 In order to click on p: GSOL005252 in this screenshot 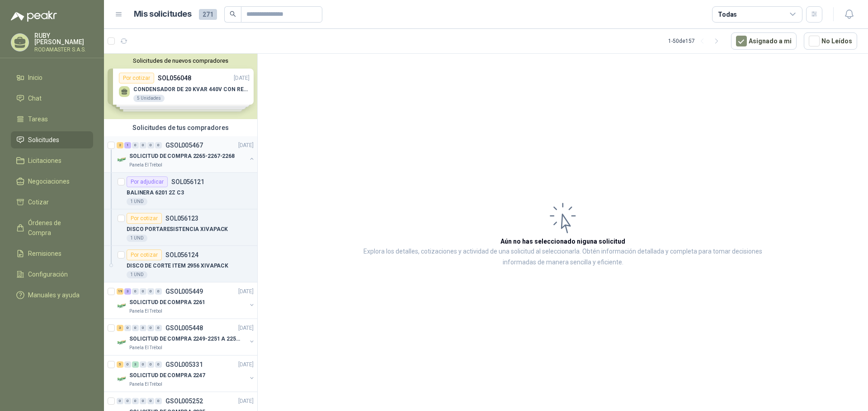, I will do `click(184, 402)`.